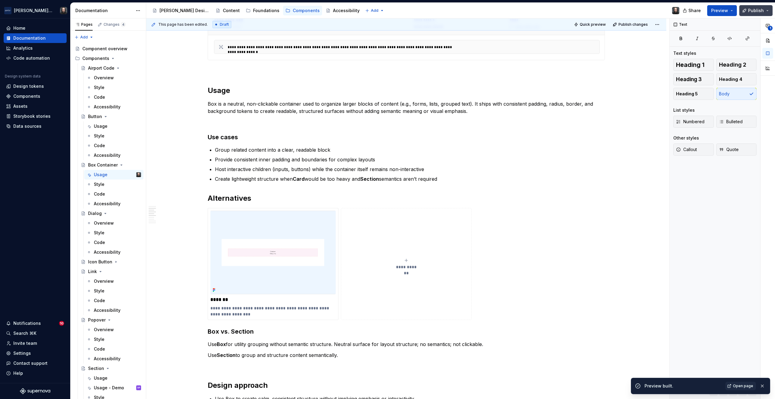 This screenshot has width=775, height=399. What do you see at coordinates (694, 150) in the screenshot?
I see `button: Callout` at bounding box center [694, 150].